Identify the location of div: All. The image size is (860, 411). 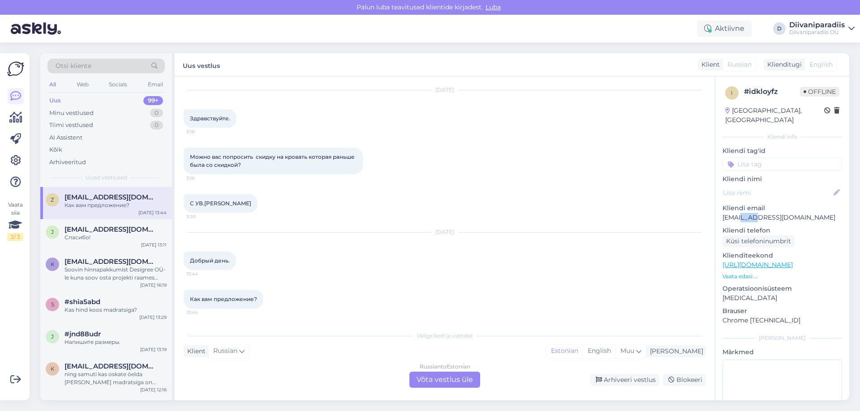
(52, 85).